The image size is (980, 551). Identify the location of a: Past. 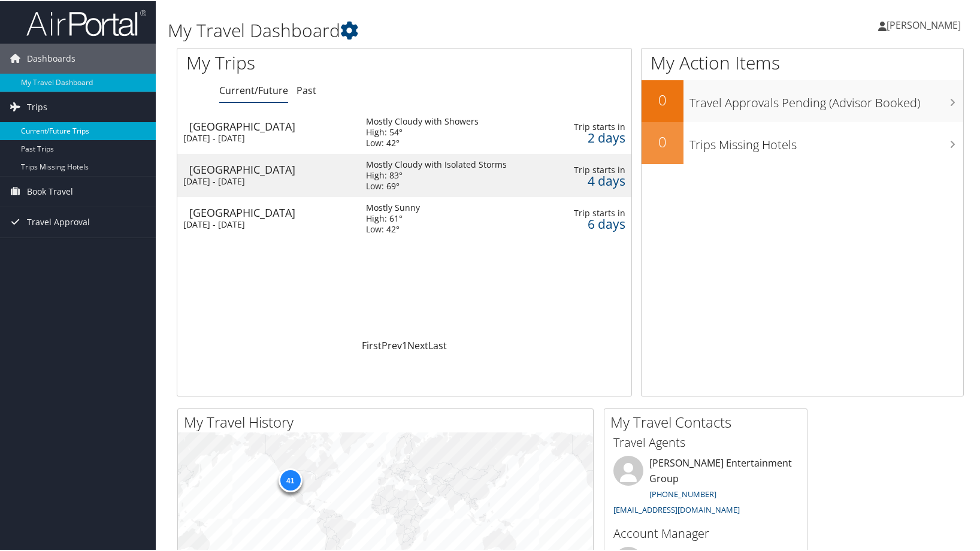
(306, 89).